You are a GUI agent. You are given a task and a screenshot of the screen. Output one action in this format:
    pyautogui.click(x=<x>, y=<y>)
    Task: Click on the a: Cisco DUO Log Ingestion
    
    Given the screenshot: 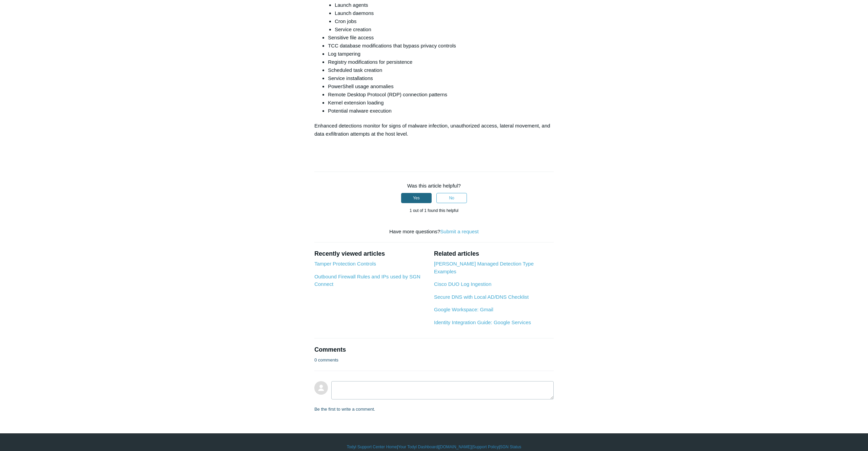 What is the action you would take?
    pyautogui.click(x=463, y=284)
    